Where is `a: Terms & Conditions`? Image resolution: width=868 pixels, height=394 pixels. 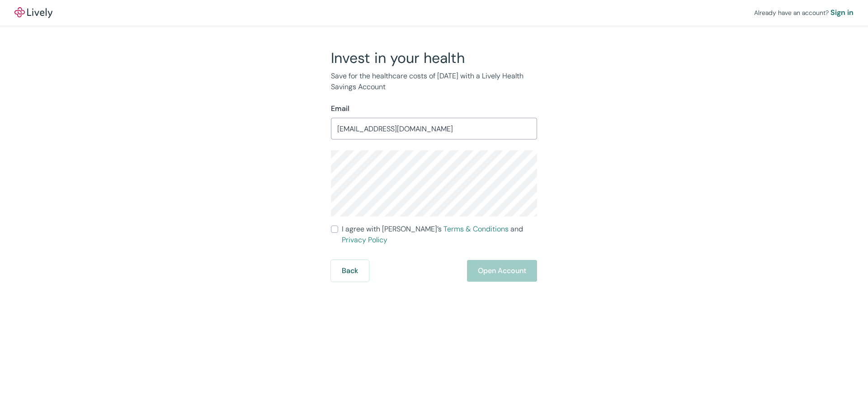 a: Terms & Conditions is located at coordinates (476, 229).